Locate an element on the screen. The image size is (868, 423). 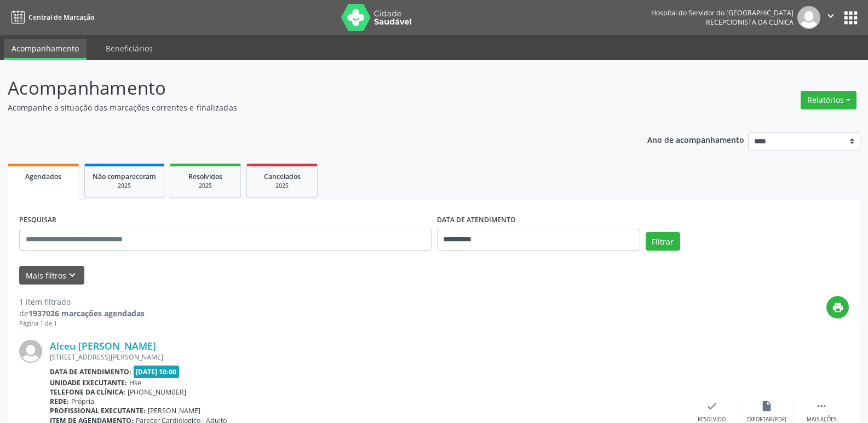
span: Própria is located at coordinates (82, 401).